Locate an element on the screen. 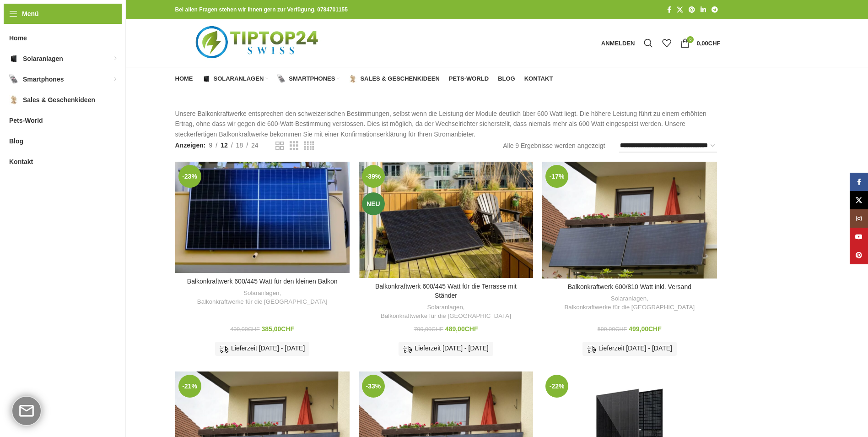 Image resolution: width=868 pixels, height=437 pixels. span: -23% is located at coordinates (190, 176).